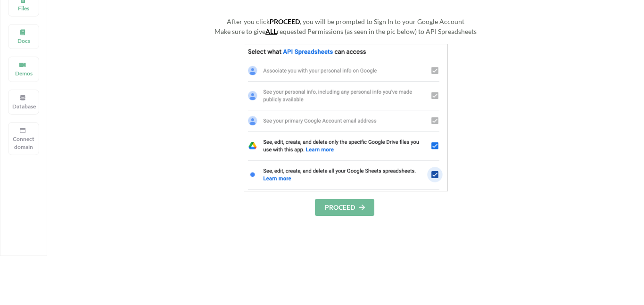 The height and width of the screenshot is (305, 644). Describe the element at coordinates (24, 73) in the screenshot. I see `p: Demos` at that location.